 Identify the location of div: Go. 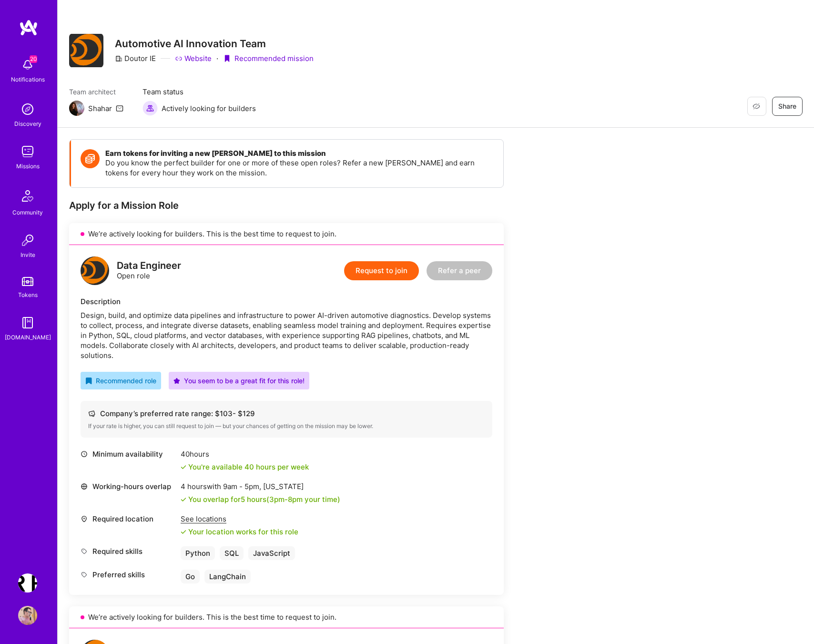
(190, 576).